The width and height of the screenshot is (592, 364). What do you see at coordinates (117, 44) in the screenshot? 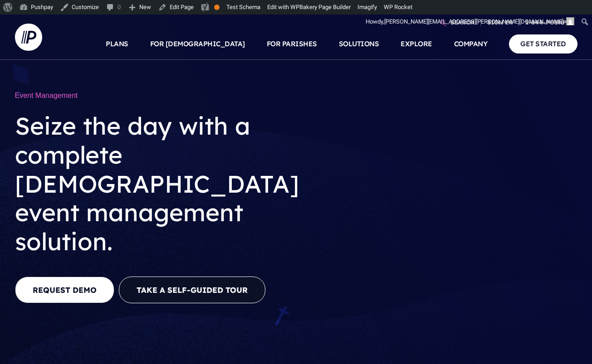
I see `a: PLANS` at bounding box center [117, 44].